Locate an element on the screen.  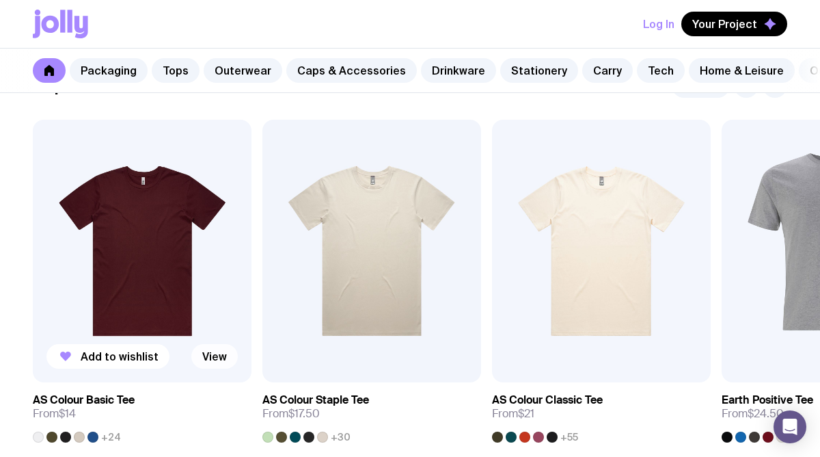
span: +24 is located at coordinates (111, 437).